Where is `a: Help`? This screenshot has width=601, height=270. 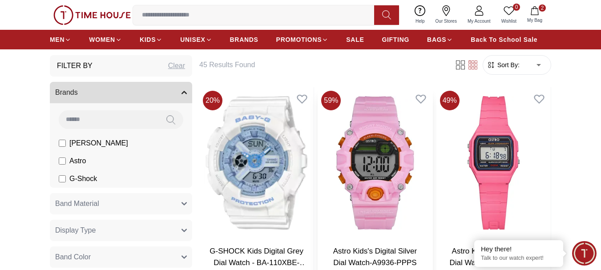
a: Help is located at coordinates (420, 15).